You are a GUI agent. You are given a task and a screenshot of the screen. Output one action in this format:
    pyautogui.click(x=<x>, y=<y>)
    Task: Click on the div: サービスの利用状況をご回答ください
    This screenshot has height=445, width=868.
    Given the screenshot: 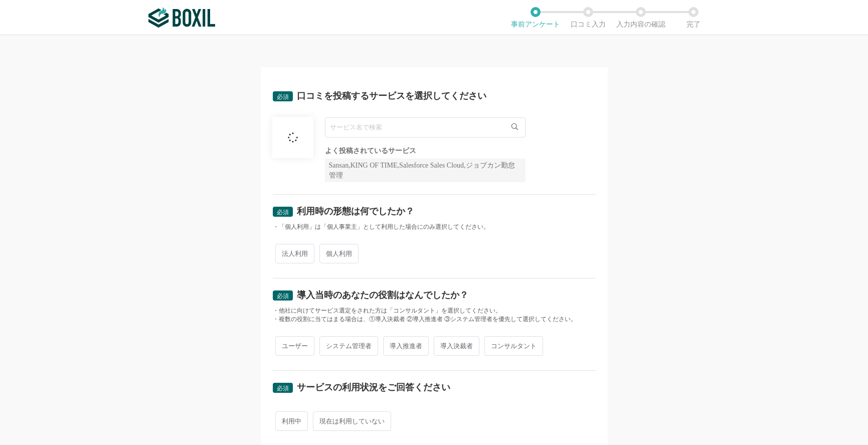 What is the action you would take?
    pyautogui.click(x=374, y=387)
    